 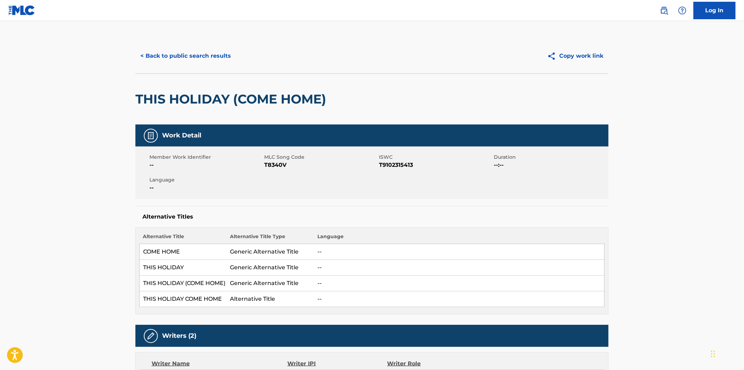 I want to click on td: THIS HOLIDAY (COME HOME), so click(x=183, y=284).